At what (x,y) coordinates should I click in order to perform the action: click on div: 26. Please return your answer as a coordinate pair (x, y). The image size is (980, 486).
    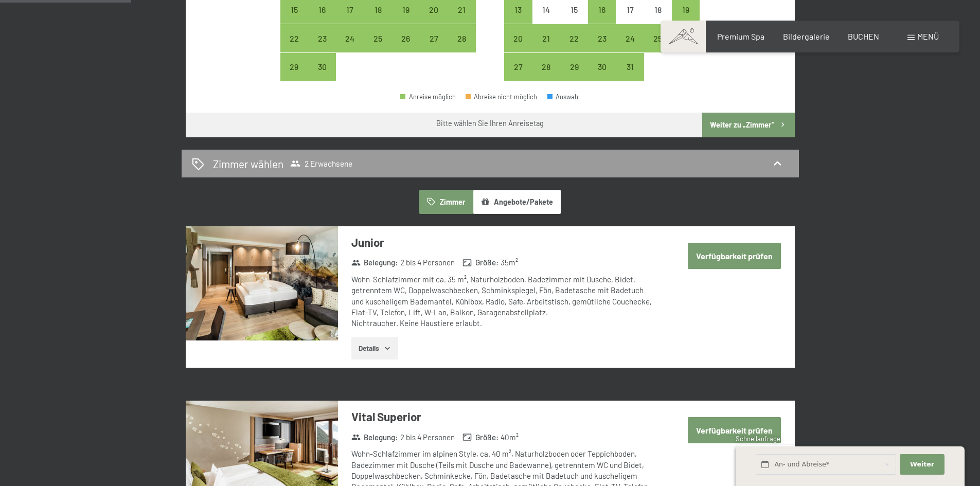
    Looking at the image, I should click on (406, 47).